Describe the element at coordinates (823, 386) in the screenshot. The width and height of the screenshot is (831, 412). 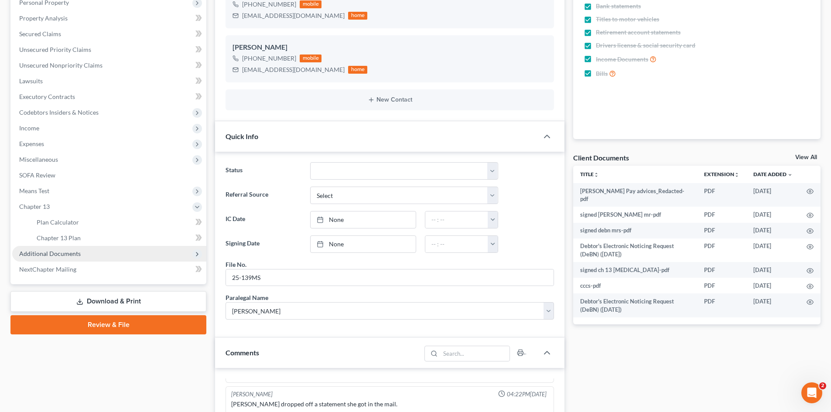
I see `span: 2` at that location.